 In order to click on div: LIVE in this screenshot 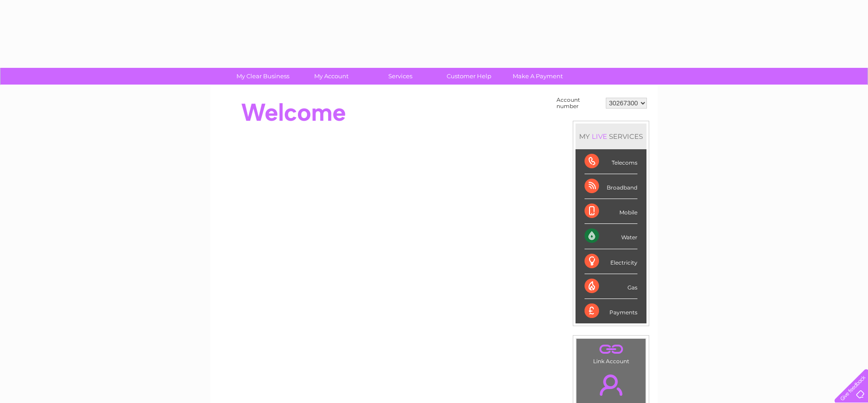, I will do `click(599, 136)`.